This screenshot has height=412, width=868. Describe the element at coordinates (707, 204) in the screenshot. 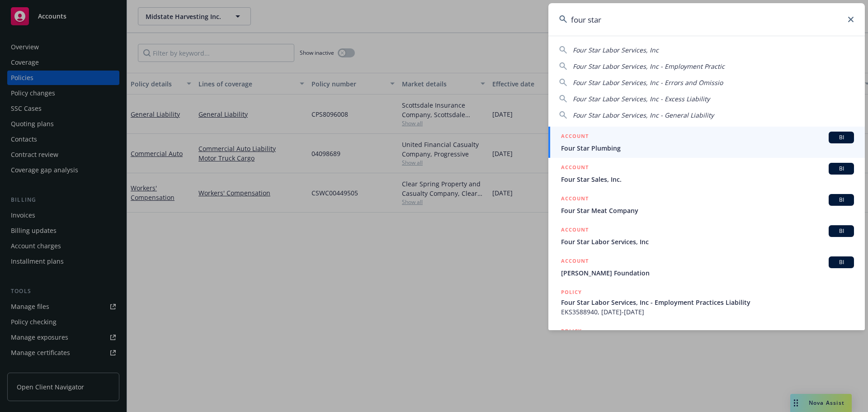

I see `a: ACCOUNTBIFour Star Meat Company` at that location.